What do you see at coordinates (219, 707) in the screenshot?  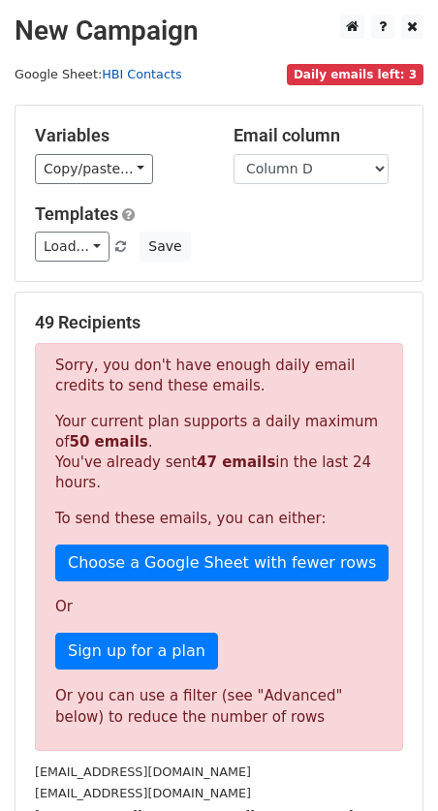 I see `div: Or you can use a filter (see "Advanced" below) to reduce the number of rows` at bounding box center [219, 707].